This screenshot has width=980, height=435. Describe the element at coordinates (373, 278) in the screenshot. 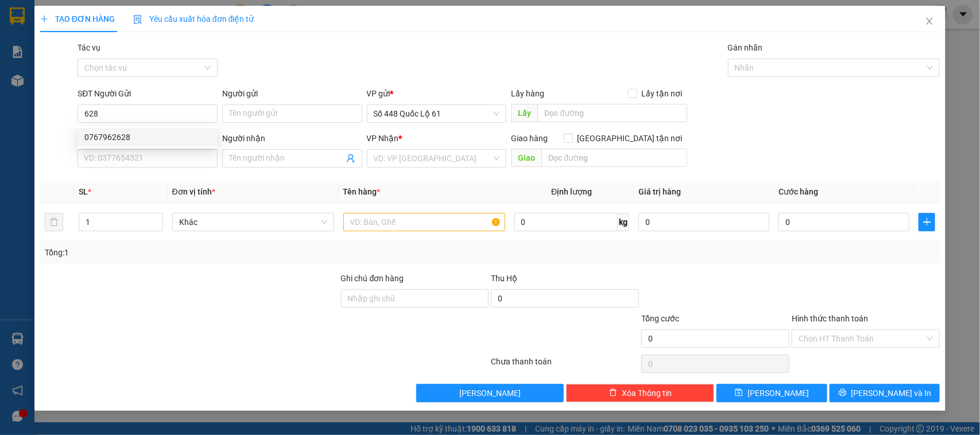

I see `label: Ghi chú đơn hàng` at that location.